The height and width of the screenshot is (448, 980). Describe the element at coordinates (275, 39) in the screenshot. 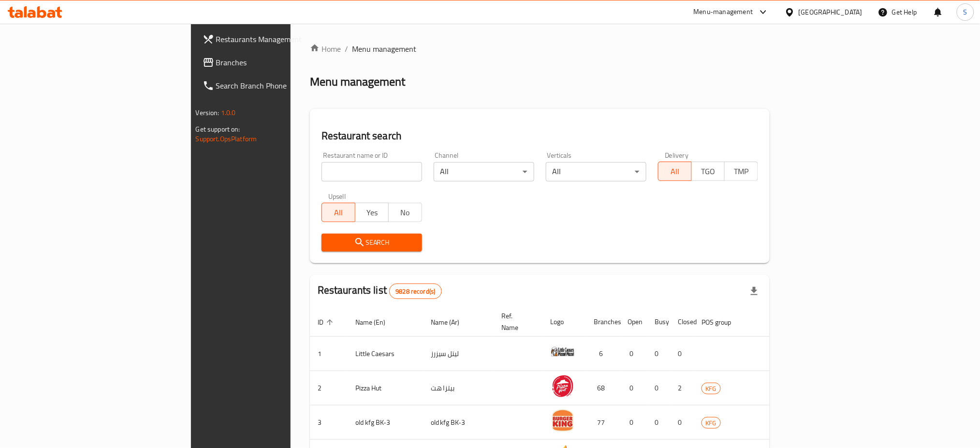

I see `a: Restaurants Management` at that location.